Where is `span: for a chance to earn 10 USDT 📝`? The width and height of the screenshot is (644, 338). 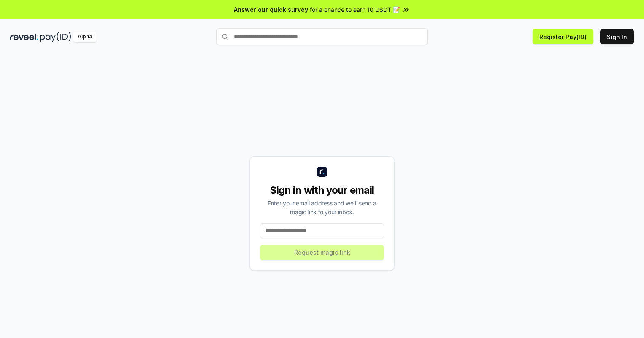 span: for a chance to earn 10 USDT 📝 is located at coordinates (354, 9).